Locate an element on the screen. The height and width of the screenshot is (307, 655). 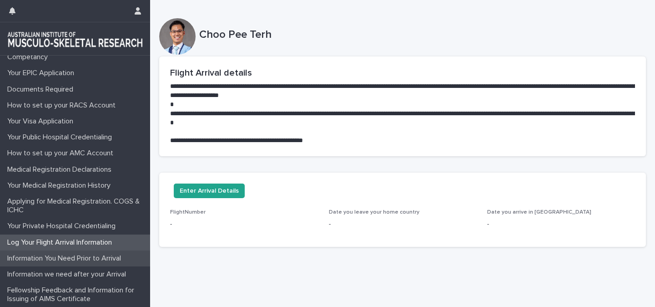
p: Fellowship Feedback and Information for Issuing of AIMS Certificate is located at coordinates (77, 294).